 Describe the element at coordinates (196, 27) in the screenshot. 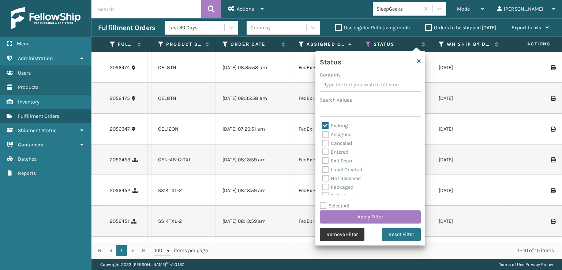

I see `div: Last 30 Days` at that location.